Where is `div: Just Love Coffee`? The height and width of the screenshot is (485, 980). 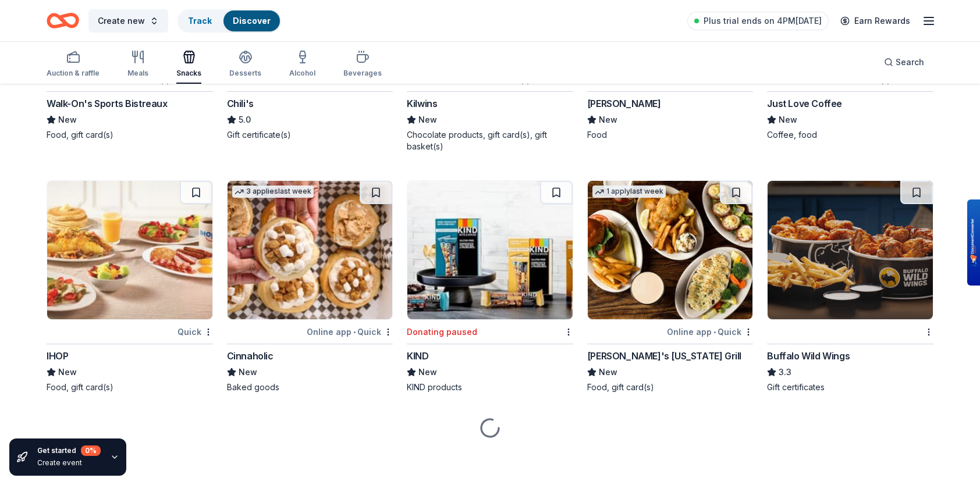
div: Just Love Coffee is located at coordinates (804, 103).